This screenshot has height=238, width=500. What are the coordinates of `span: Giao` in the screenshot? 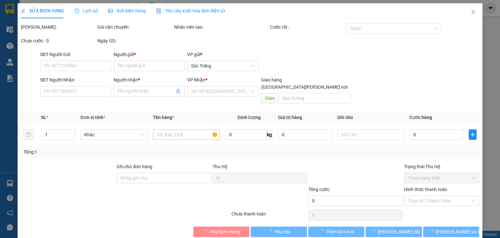 It's located at (269, 98).